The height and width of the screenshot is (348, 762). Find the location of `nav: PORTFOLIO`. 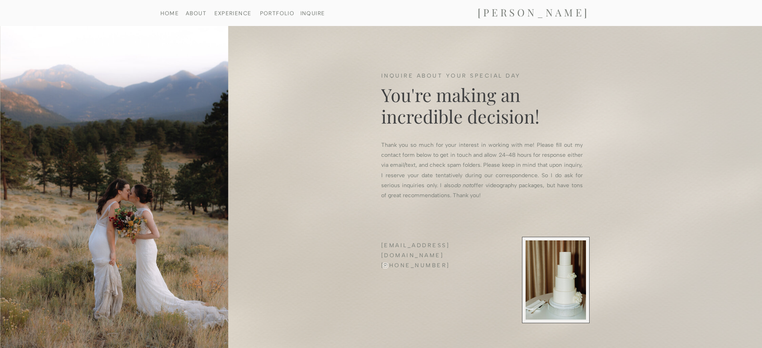

nav: PORTFOLIO is located at coordinates (277, 13).